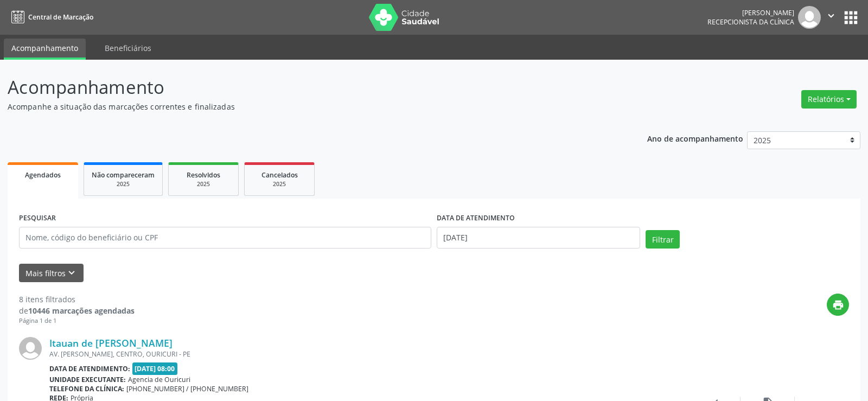 Image resolution: width=868 pixels, height=401 pixels. Describe the element at coordinates (663, 240) in the screenshot. I see `button: Filtrar` at that location.